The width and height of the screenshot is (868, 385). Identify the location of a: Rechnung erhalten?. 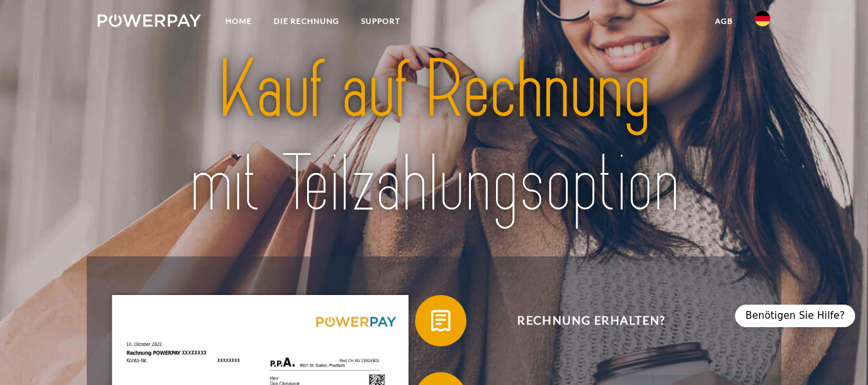
(582, 321).